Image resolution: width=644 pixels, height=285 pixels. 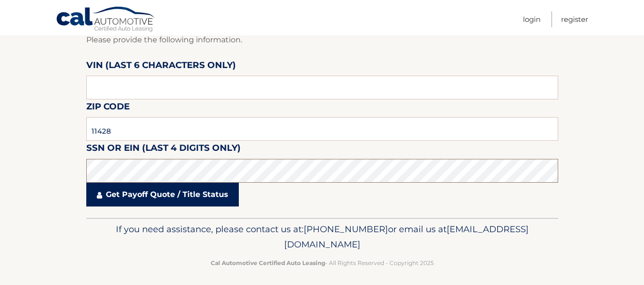 I want to click on a: Get Payoff Quote / Title Status, so click(x=163, y=195).